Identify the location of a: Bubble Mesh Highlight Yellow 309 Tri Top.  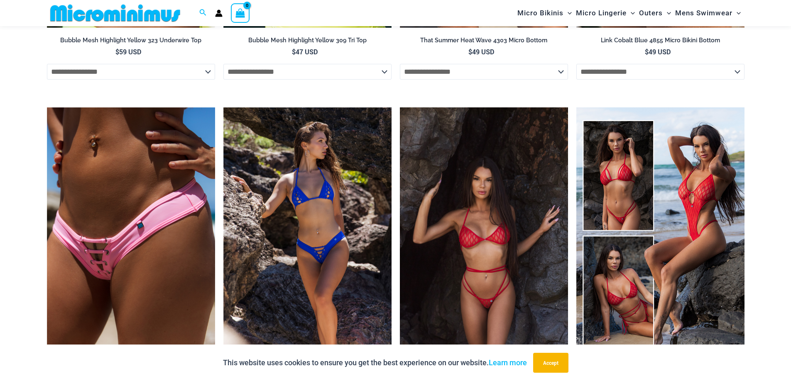
(307, 42).